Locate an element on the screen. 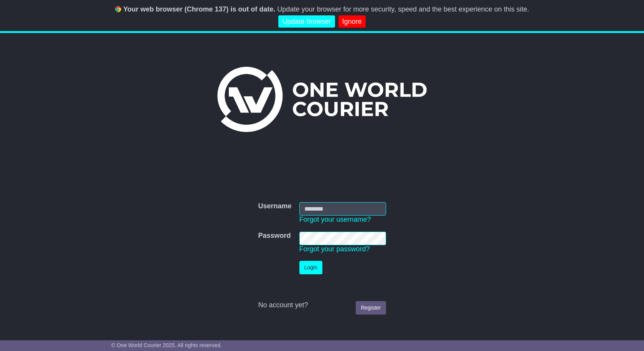 Image resolution: width=644 pixels, height=351 pixels. div: No account yet? is located at coordinates (322, 305).